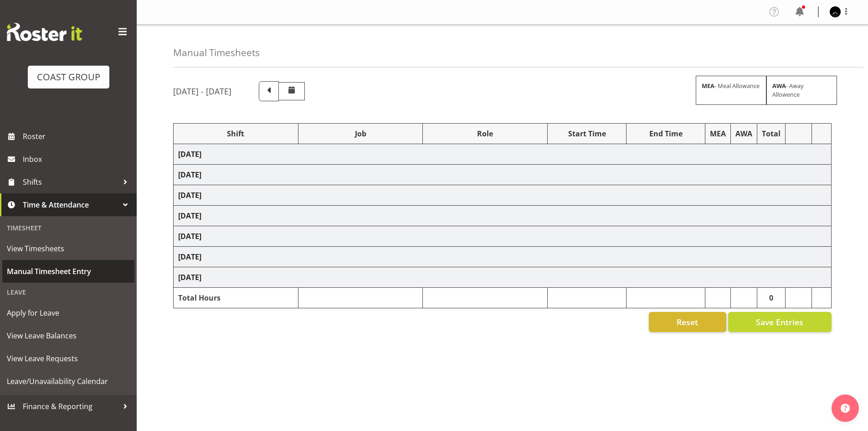 Image resolution: width=868 pixels, height=431 pixels. I want to click on div: End Time, so click(665, 134).